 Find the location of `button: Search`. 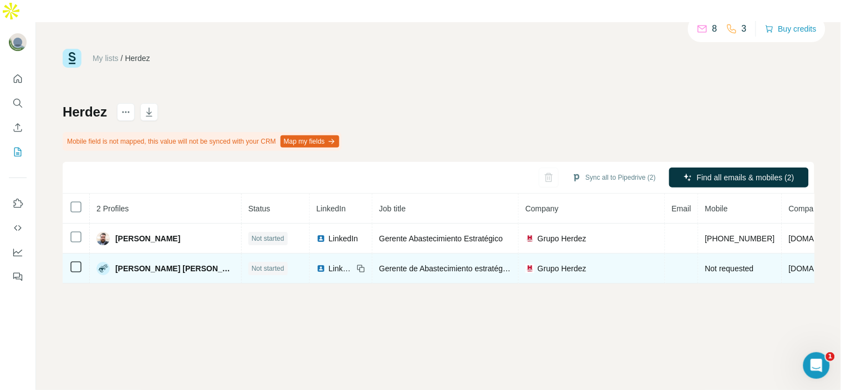

button: Search is located at coordinates (18, 103).